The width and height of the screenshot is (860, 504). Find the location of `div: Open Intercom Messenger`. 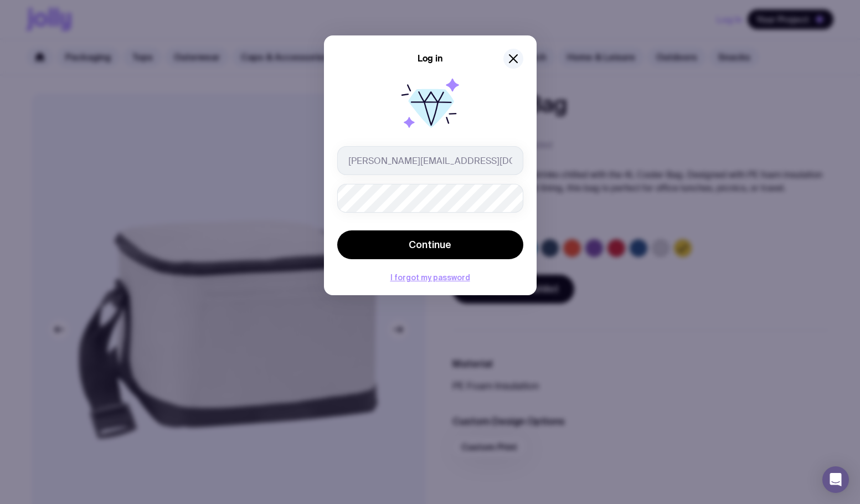

div: Open Intercom Messenger is located at coordinates (836, 480).